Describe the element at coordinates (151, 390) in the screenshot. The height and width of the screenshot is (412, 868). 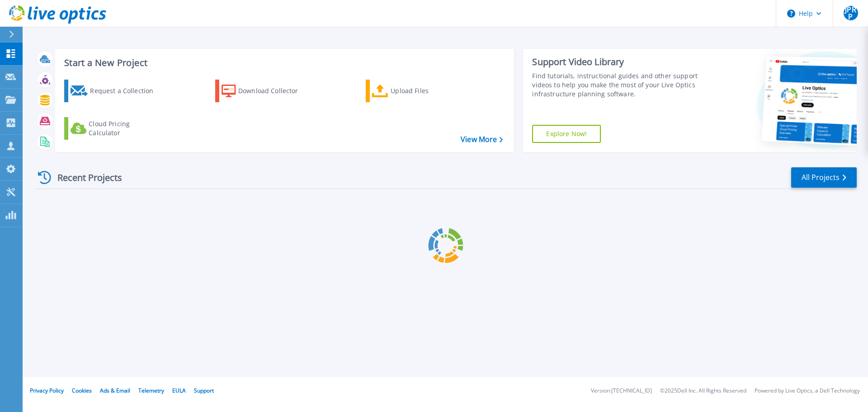
I see `a: Telemetry` at that location.